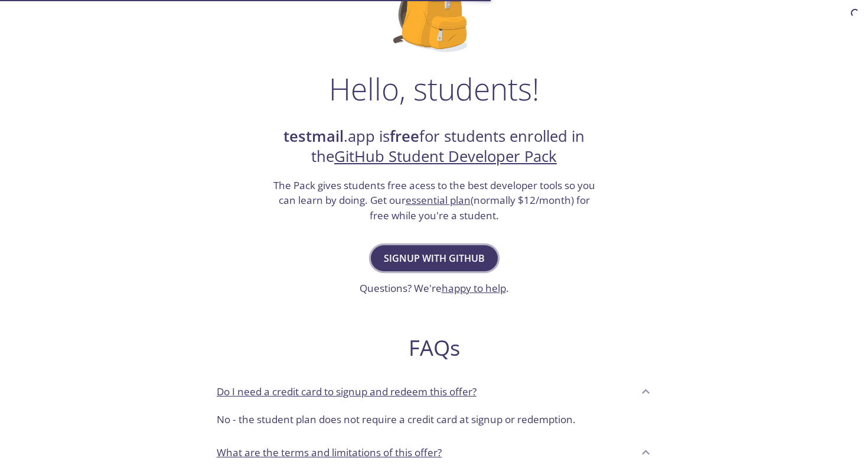 Image resolution: width=868 pixels, height=471 pixels. I want to click on h2: .app is for students enrolled in the, so click(434, 147).